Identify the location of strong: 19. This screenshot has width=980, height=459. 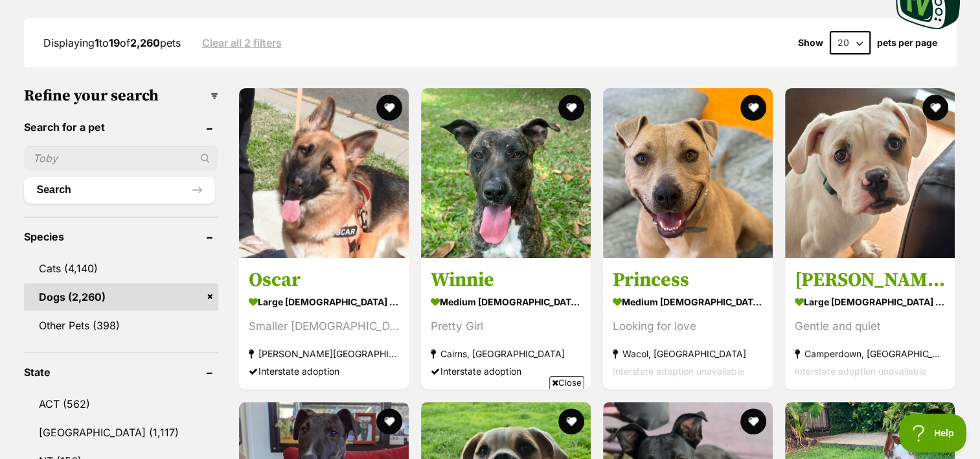
(114, 42).